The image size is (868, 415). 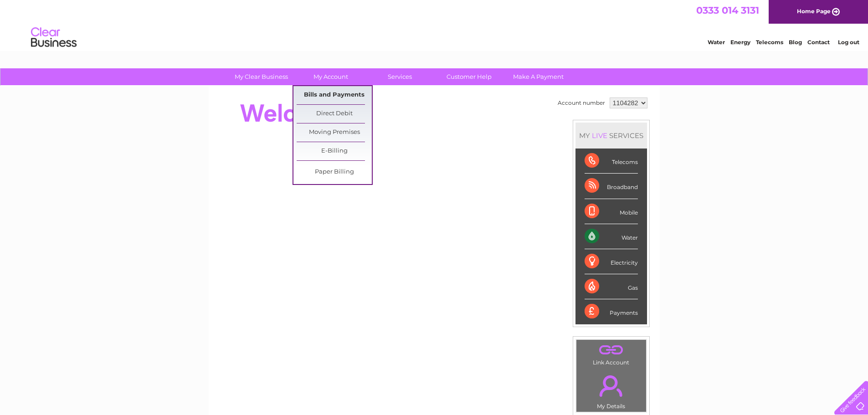 What do you see at coordinates (611, 353) in the screenshot?
I see `td: Link Account` at bounding box center [611, 353].